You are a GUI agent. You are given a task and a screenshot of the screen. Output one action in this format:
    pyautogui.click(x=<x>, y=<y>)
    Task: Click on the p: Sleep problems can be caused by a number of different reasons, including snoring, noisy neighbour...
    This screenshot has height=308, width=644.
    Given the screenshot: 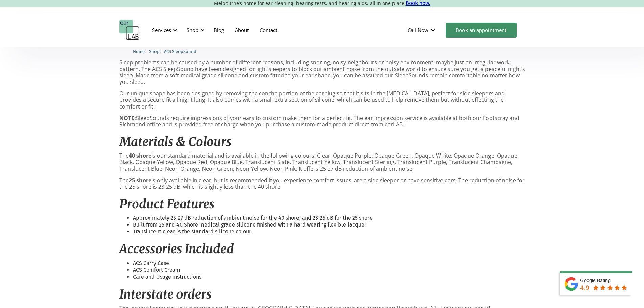 What is the action you would take?
    pyautogui.click(x=322, y=72)
    